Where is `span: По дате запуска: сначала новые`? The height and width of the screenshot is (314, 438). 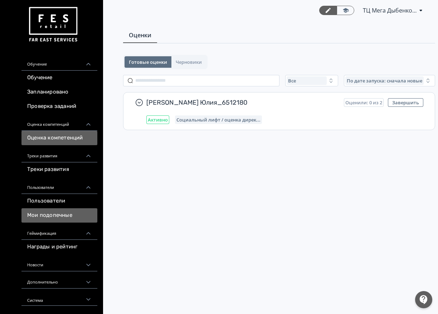 span: По дате запуска: сначала новые is located at coordinates (384, 81).